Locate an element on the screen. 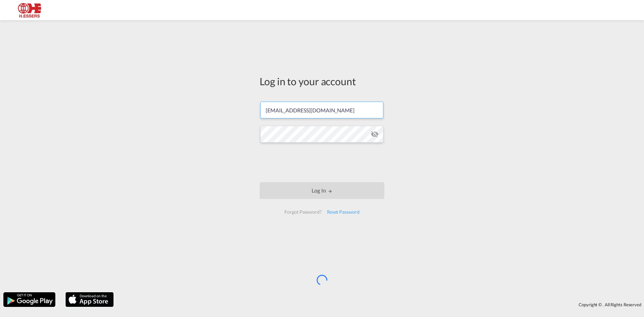 Image resolution: width=644 pixels, height=317 pixels. input: Enter email/phone number is located at coordinates (322, 110).